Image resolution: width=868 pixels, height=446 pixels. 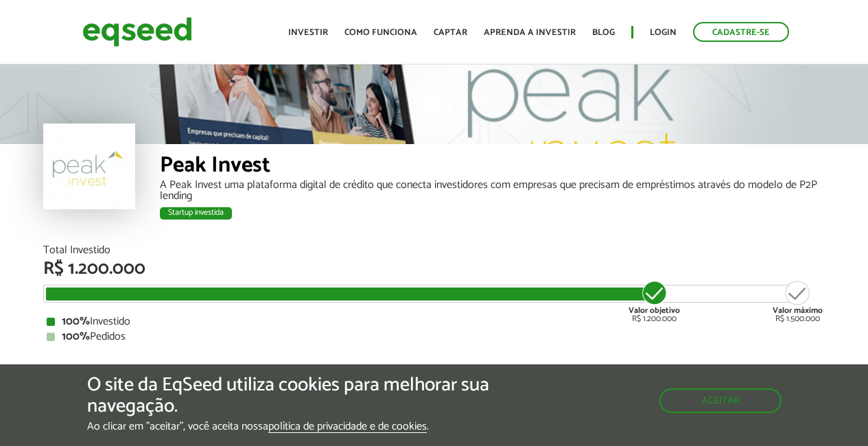 I want to click on a: Captar, so click(x=451, y=32).